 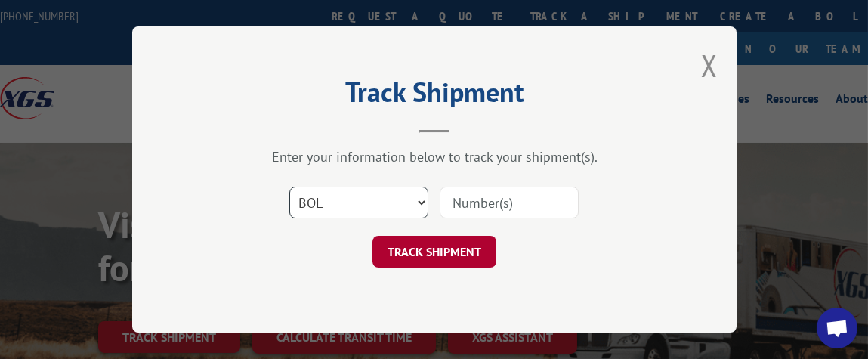 I want to click on input: Number(s), so click(x=509, y=202).